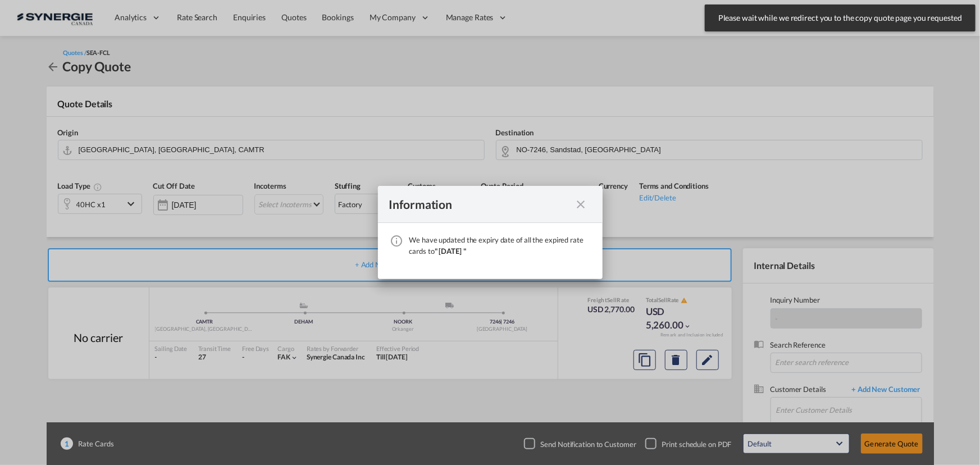 The height and width of the screenshot is (465, 980). I want to click on span: Please wait while we redirect you to the copy quote page you requested, so click(840, 18).